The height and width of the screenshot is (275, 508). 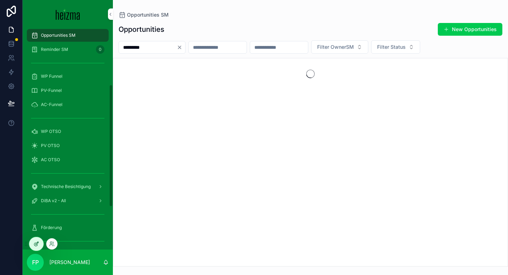 What do you see at coordinates (53, 200) in the screenshot?
I see `span: DiBA v2 - All` at bounding box center [53, 200].